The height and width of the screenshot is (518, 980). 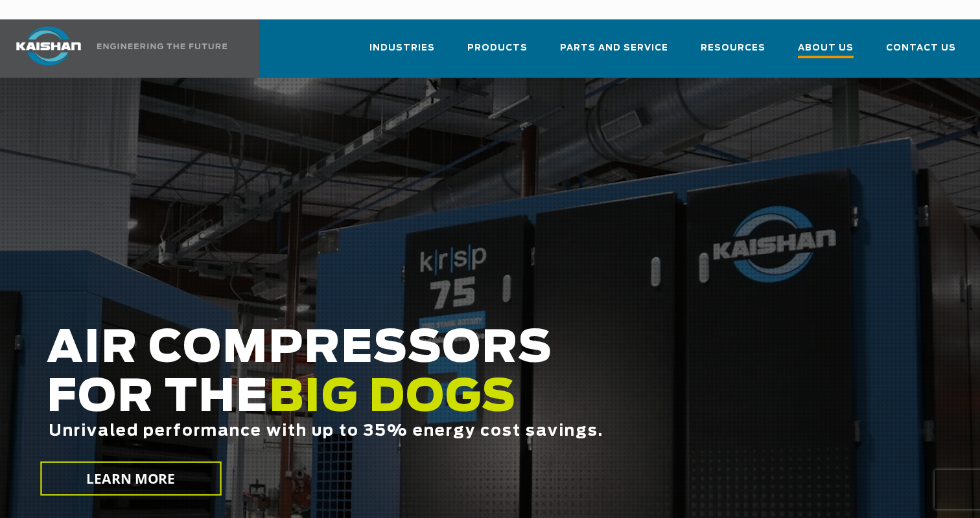 What do you see at coordinates (733, 48) in the screenshot?
I see `span: Resources` at bounding box center [733, 48].